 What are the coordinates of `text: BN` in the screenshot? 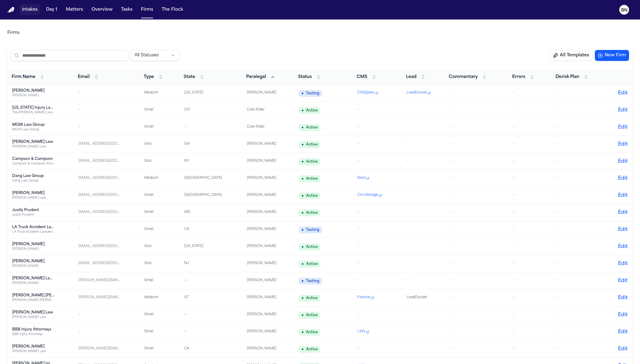 It's located at (624, 10).